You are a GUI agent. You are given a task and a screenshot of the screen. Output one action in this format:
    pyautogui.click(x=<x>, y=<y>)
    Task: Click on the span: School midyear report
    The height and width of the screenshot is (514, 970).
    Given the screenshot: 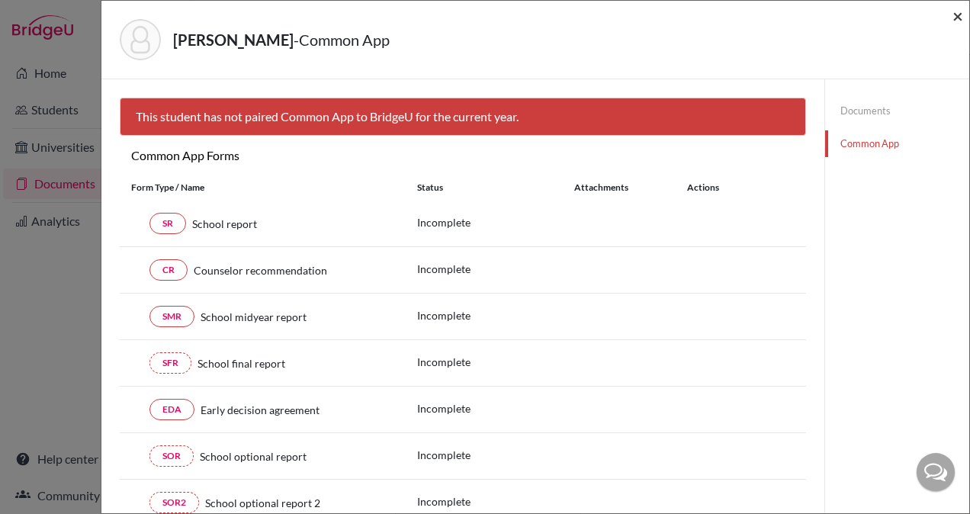 What is the action you would take?
    pyautogui.click(x=253, y=317)
    